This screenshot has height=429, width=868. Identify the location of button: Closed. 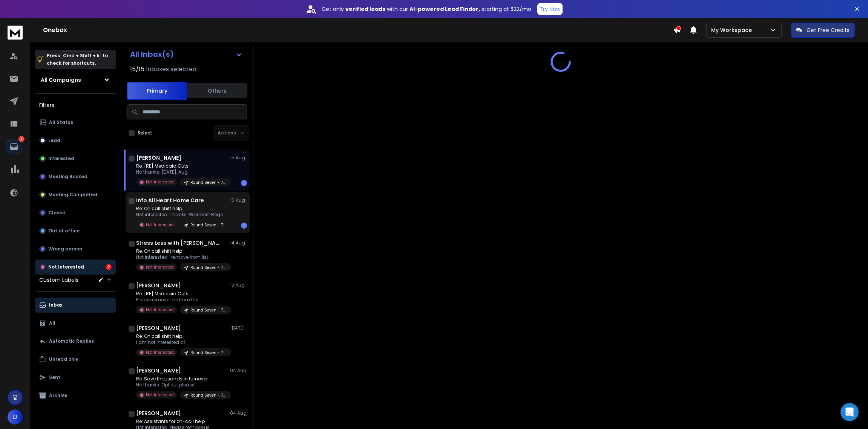
(76, 212).